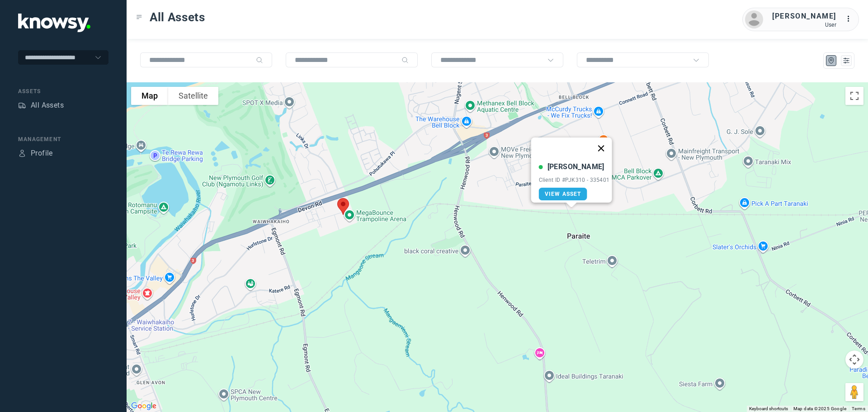 This screenshot has width=868, height=412. I want to click on a: AssetsAll Assets, so click(41, 105).